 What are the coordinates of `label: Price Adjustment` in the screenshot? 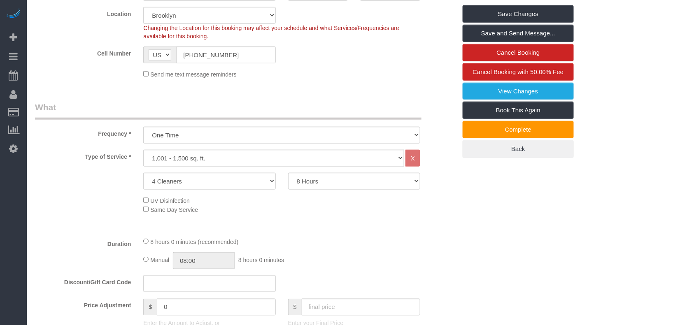 It's located at (83, 304).